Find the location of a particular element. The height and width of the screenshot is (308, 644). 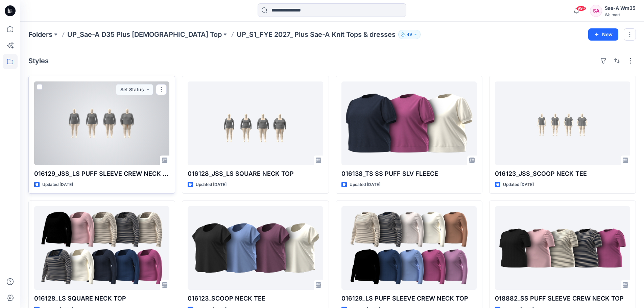

a: 016128_LS SQUARE NECK TOP is located at coordinates (102, 248).